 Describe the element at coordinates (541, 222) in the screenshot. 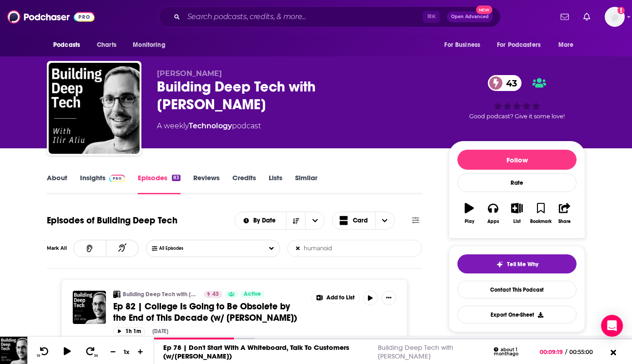

I see `div: Bookmark` at that location.